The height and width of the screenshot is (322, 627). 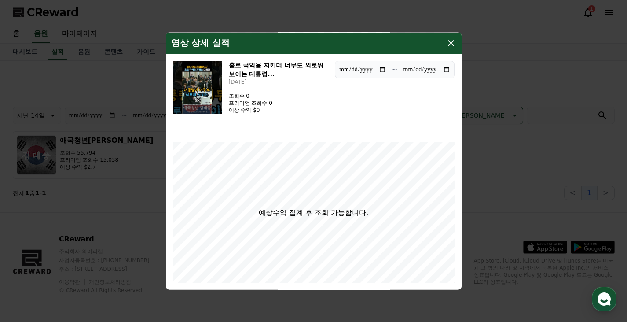 What do you see at coordinates (279, 69) in the screenshot?
I see `h3: 홀로 국익을 지키며 너무도 외로워 보이는 대통령...` at bounding box center [279, 69].